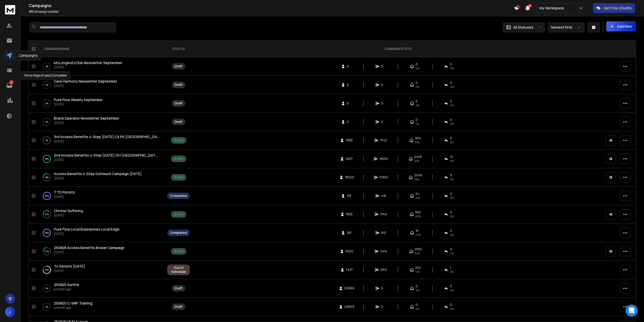 This screenshot has height=322, width=644. I want to click on p: 28 %, so click(47, 177).